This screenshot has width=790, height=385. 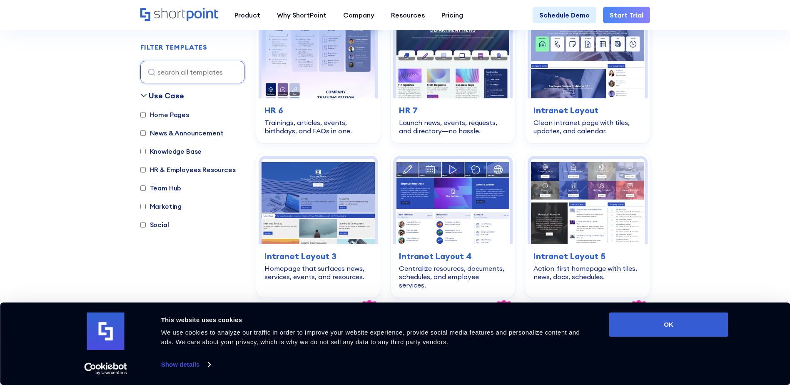 What do you see at coordinates (587, 256) in the screenshot?
I see `h3: Intranet Layout 5` at bounding box center [587, 256].